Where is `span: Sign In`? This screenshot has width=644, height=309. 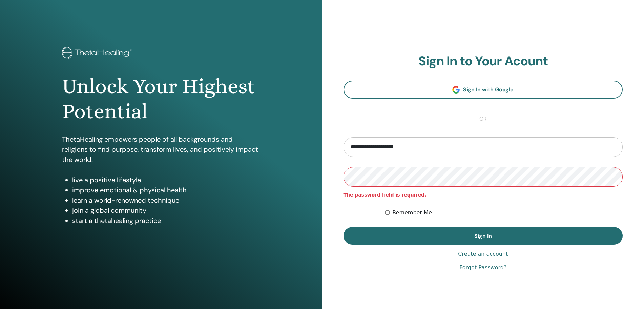 span: Sign In is located at coordinates (483, 236).